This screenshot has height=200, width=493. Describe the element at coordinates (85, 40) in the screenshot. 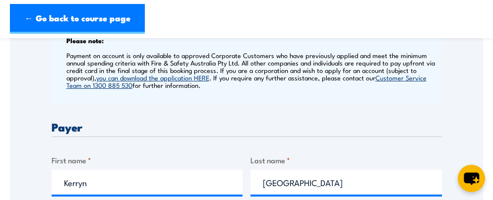

I see `b: Please note:` at that location.